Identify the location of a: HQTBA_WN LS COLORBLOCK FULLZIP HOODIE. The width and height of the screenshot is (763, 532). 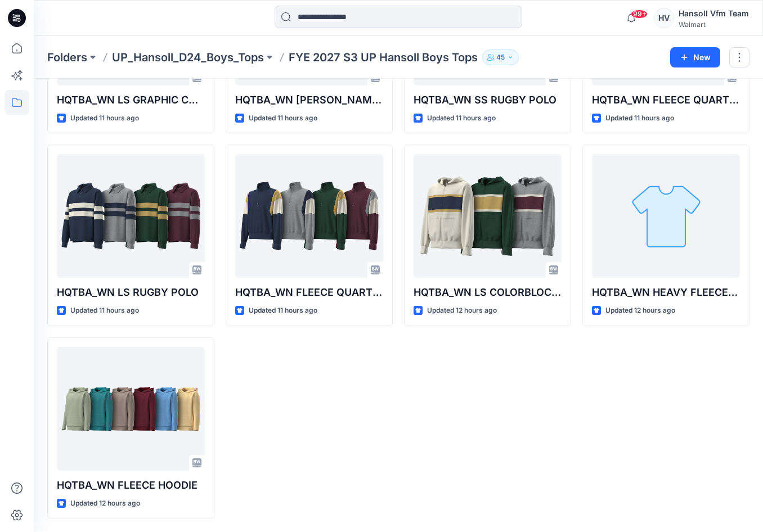
(488, 216).